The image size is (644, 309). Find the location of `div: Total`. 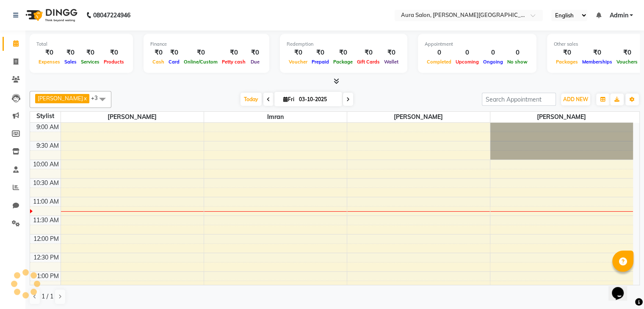

div: Total is located at coordinates (81, 44).